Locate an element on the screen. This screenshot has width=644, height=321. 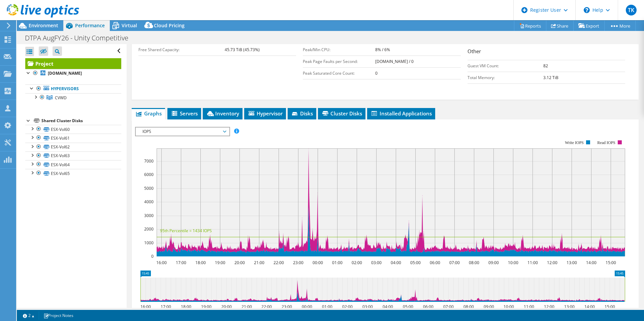
a: Export is located at coordinates (588, 25).